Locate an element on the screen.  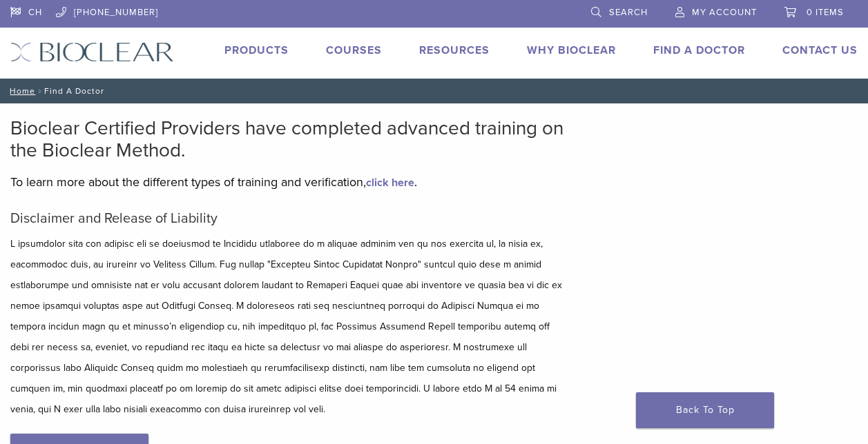
p: L ipsumdolor sita con adipisc eli se doeiusmod te Incididu utlaboree do m aliquae adminim ven qu ... is located at coordinates (290, 327).